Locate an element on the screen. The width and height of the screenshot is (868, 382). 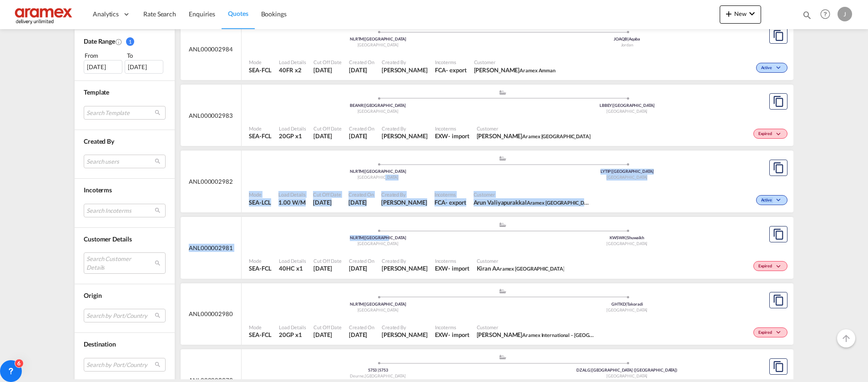
span: 40FR x 2 is located at coordinates (293, 70).